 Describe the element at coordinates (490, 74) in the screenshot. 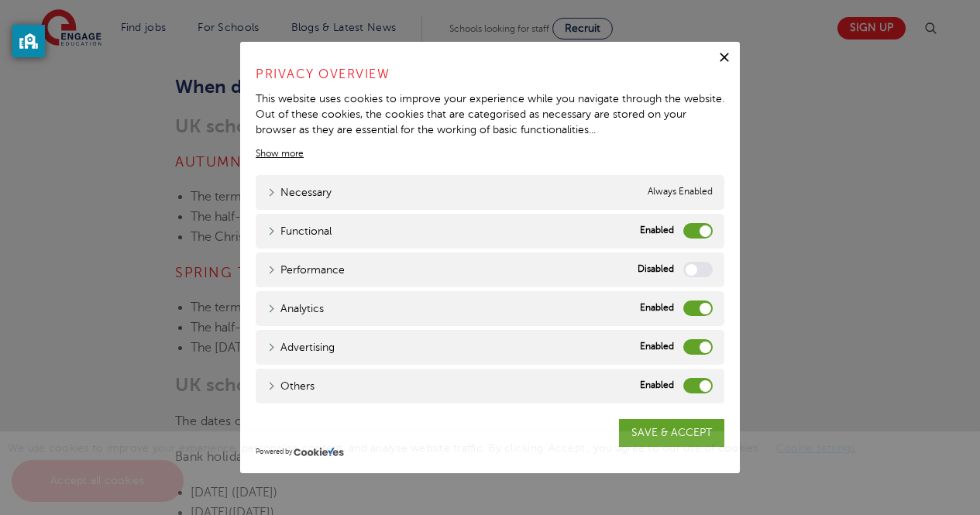

I see `h4: Privacy Overview` at that location.